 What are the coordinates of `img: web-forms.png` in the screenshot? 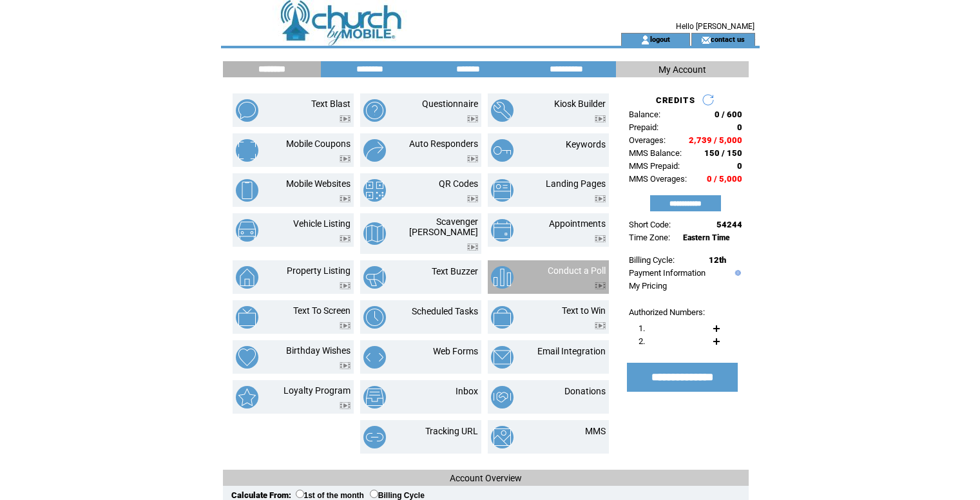 It's located at (374, 357).